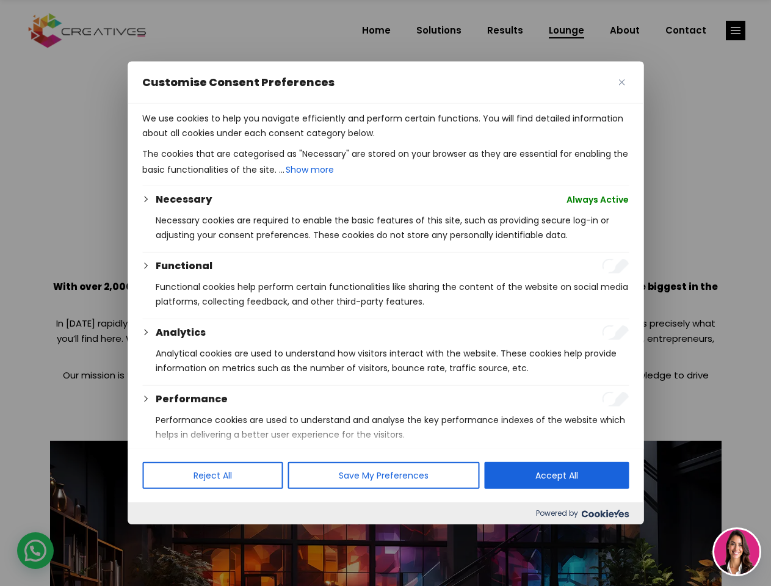 The height and width of the screenshot is (586, 771). Describe the element at coordinates (385, 514) in the screenshot. I see `div: Powered by` at that location.